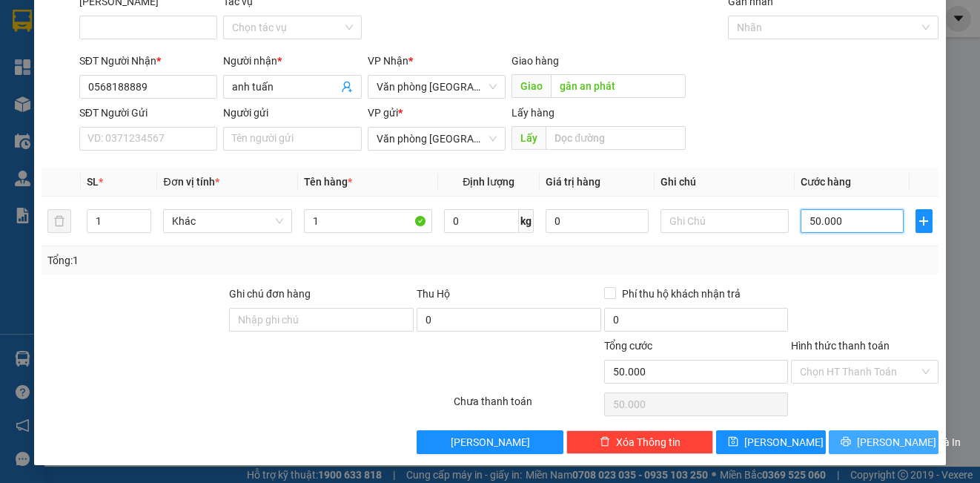 The width and height of the screenshot is (980, 483). What do you see at coordinates (191, 182) in the screenshot?
I see `span: Đơn vị tính` at bounding box center [191, 182].